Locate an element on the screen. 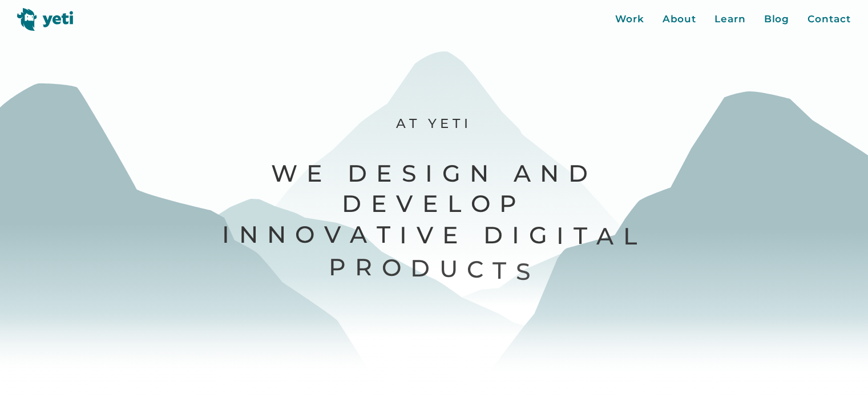 This screenshot has height=397, width=868. div: Learn is located at coordinates (730, 20).